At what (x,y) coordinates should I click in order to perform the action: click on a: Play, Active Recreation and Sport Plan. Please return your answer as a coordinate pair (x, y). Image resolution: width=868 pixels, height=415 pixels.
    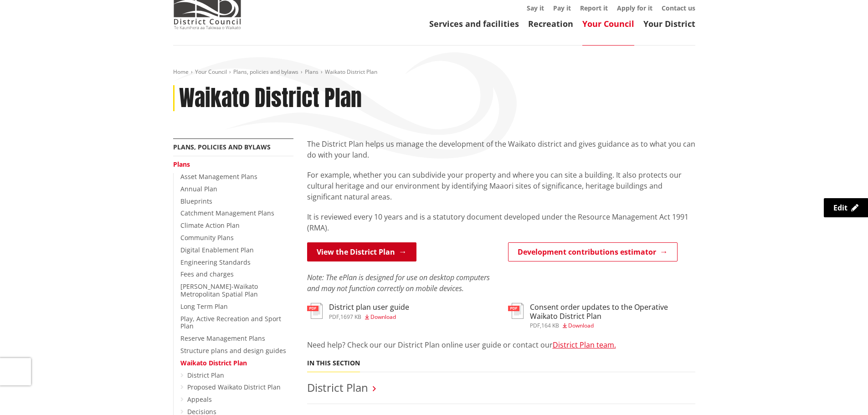
    Looking at the image, I should click on (231, 323).